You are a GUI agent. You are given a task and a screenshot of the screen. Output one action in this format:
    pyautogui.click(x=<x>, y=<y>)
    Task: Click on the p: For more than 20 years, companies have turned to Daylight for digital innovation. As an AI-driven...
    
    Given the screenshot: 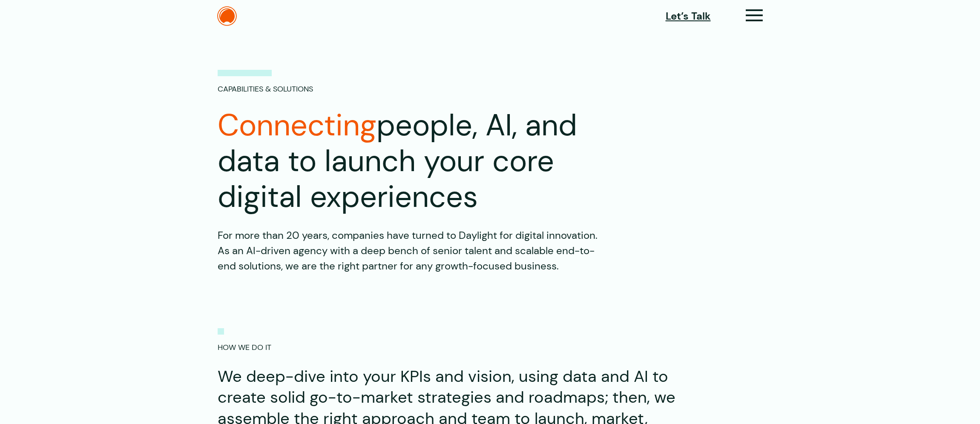 What is the action you would take?
    pyautogui.click(x=409, y=251)
    